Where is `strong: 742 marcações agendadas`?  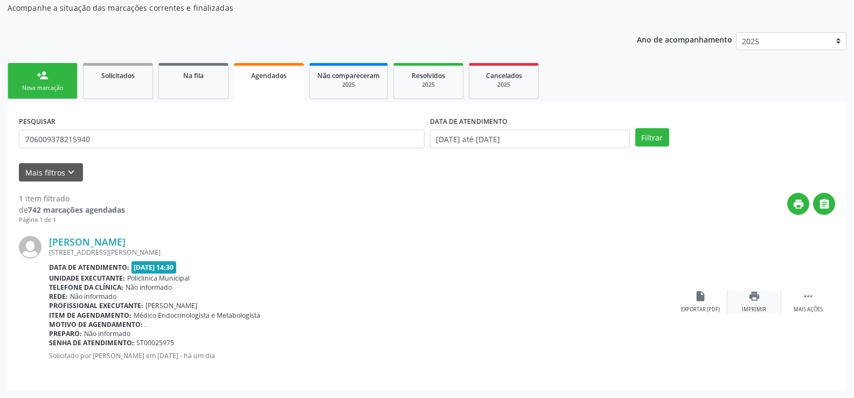 strong: 742 marcações agendadas is located at coordinates (77, 210).